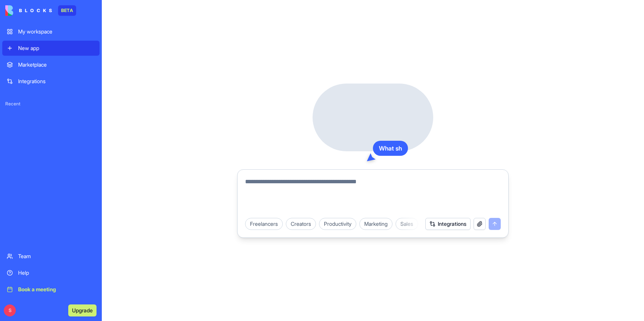 Image resolution: width=644 pixels, height=321 pixels. I want to click on div: Sales, so click(407, 224).